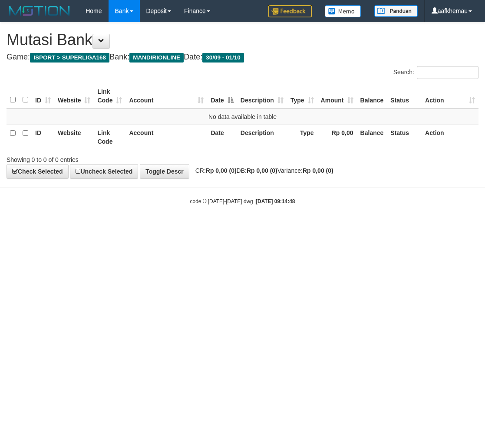 The width and height of the screenshot is (485, 441). What do you see at coordinates (396, 11) in the screenshot?
I see `img: panduan.png` at bounding box center [396, 11].